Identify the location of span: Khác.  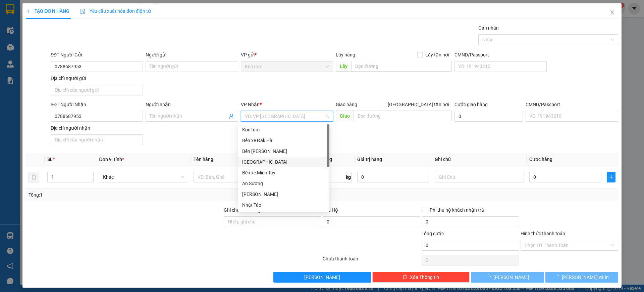
(144, 177).